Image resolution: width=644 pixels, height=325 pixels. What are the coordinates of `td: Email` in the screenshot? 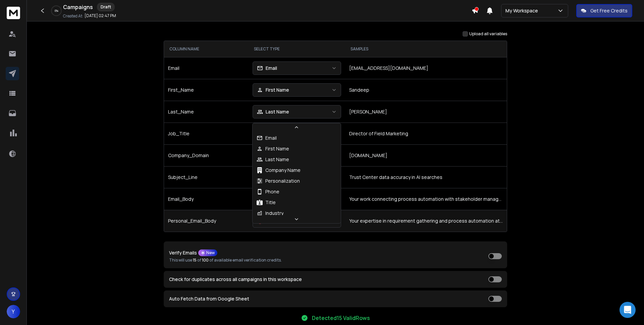 It's located at (206, 68).